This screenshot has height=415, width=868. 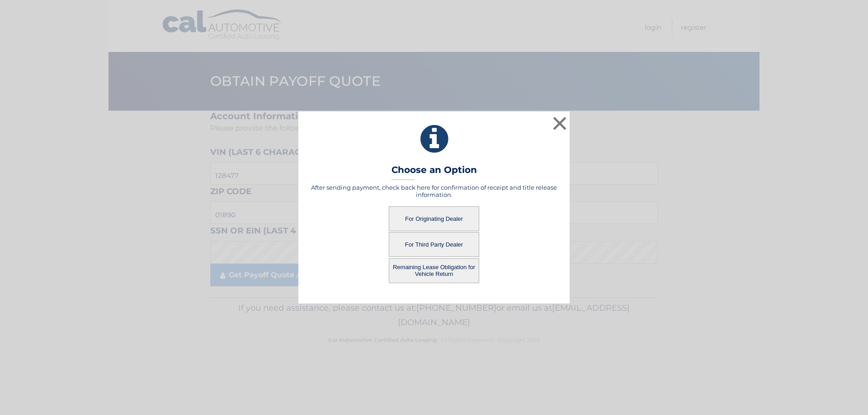 I want to click on h3: Choose an Option, so click(x=434, y=172).